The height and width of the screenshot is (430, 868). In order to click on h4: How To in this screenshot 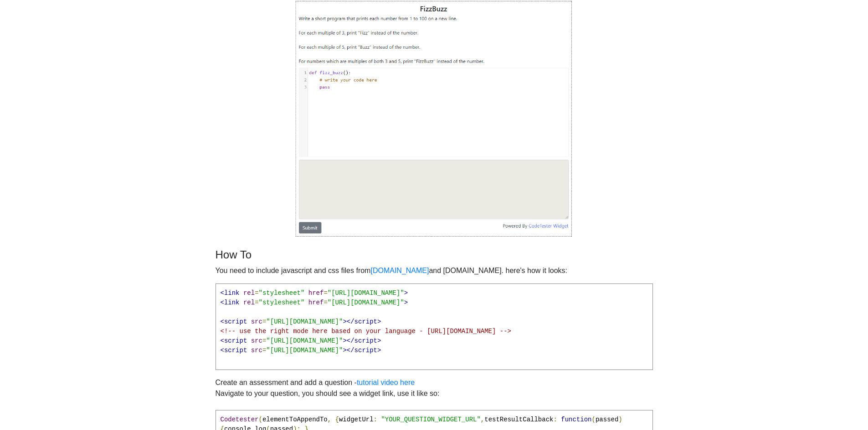, I will do `click(434, 255)`.